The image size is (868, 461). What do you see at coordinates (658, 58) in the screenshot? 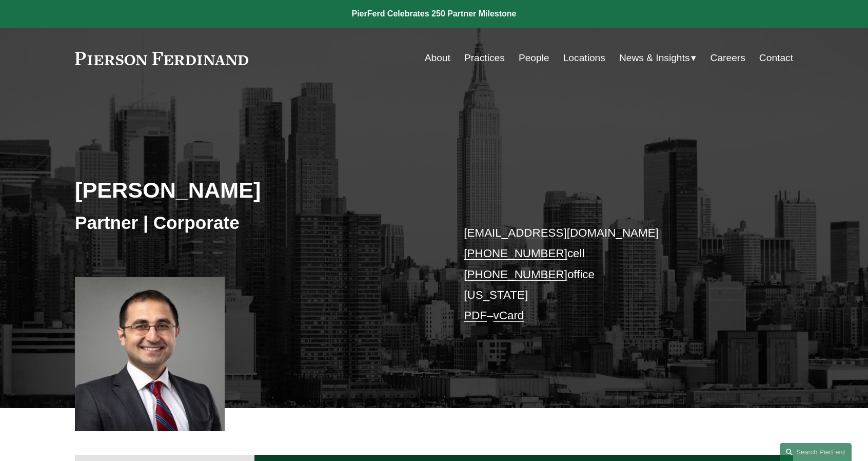
I see `a: folder dropdown` at bounding box center [658, 58].